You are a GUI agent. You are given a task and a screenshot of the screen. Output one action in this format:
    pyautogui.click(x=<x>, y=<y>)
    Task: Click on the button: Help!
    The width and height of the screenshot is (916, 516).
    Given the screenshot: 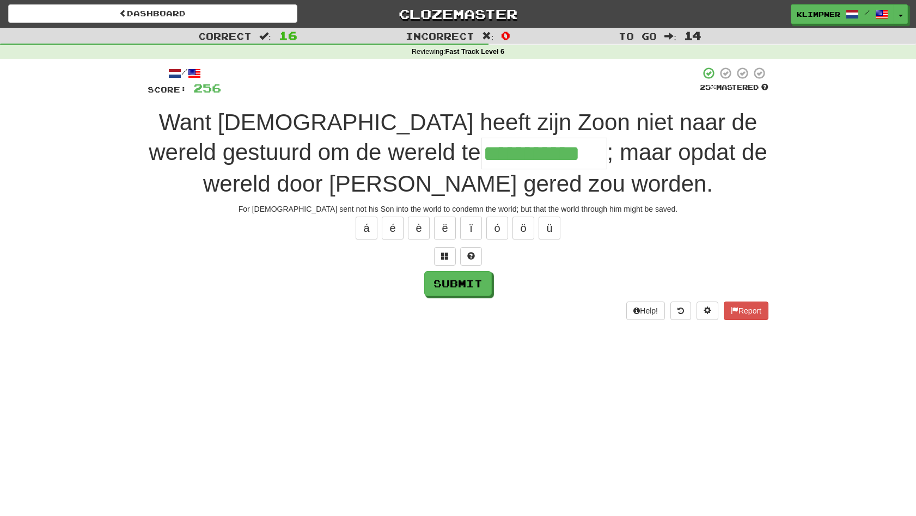 What is the action you would take?
    pyautogui.click(x=646, y=311)
    